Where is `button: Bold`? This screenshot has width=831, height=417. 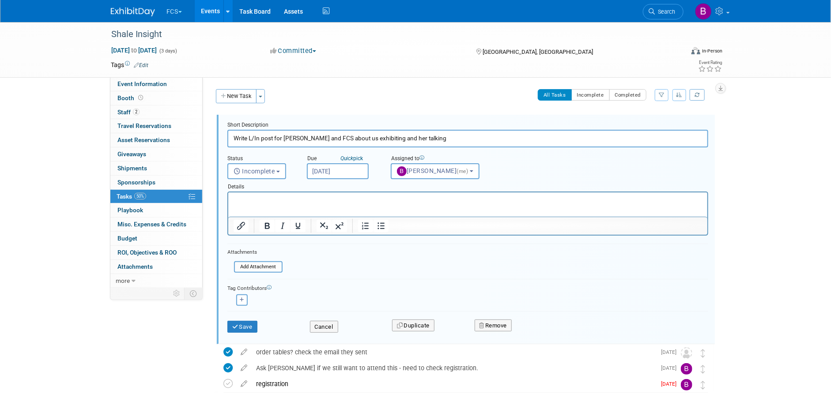 button: Bold is located at coordinates (267, 226).